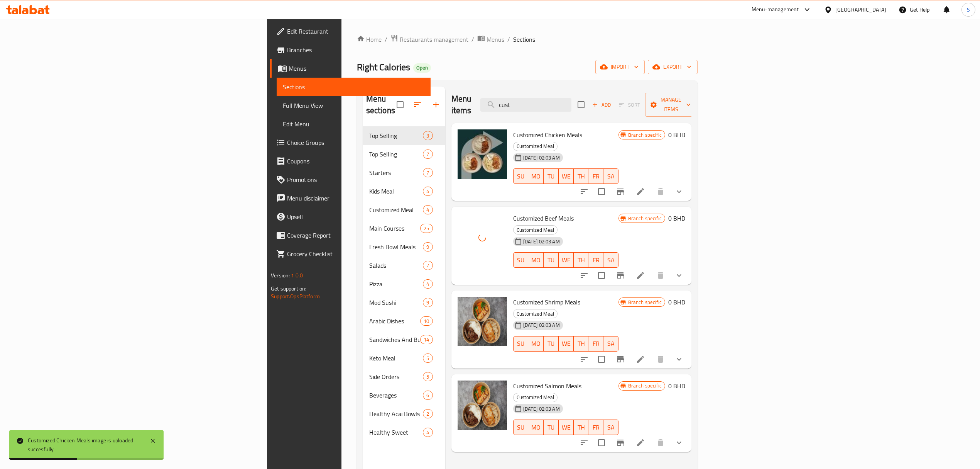  What do you see at coordinates (404, 340) in the screenshot?
I see `div: Sandwiches And Burgers14` at bounding box center [404, 340].